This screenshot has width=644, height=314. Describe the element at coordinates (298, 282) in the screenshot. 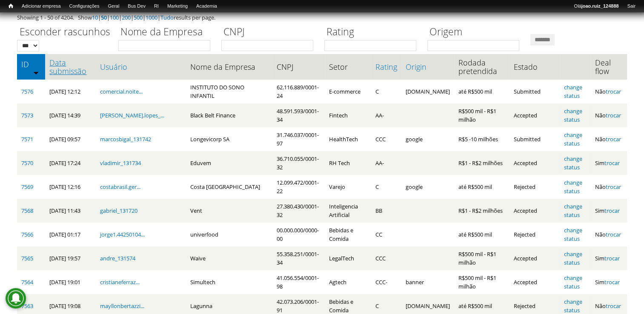

I see `td: 41.056.554/0001-98` at that location.